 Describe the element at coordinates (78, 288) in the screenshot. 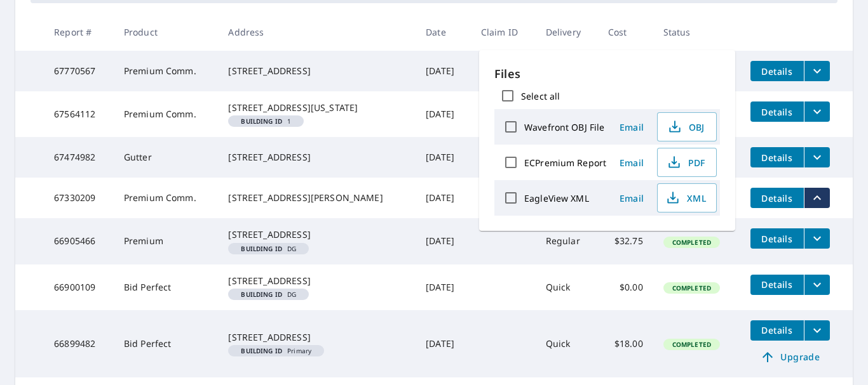

I see `td: 66900109` at that location.